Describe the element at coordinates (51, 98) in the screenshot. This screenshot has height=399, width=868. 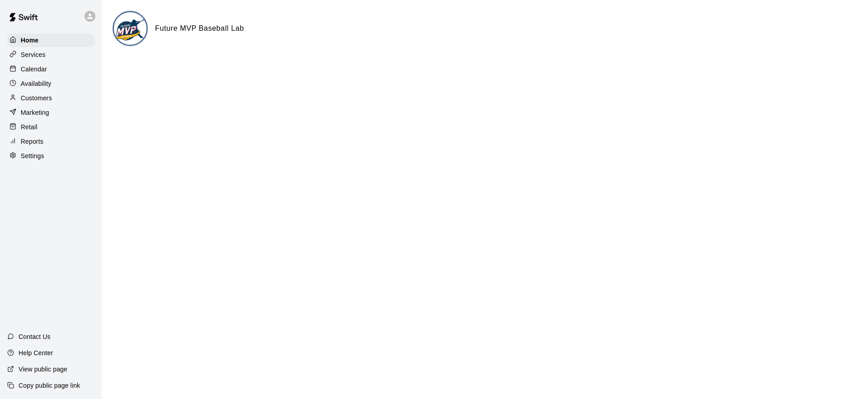
I see `a: Customers` at that location.